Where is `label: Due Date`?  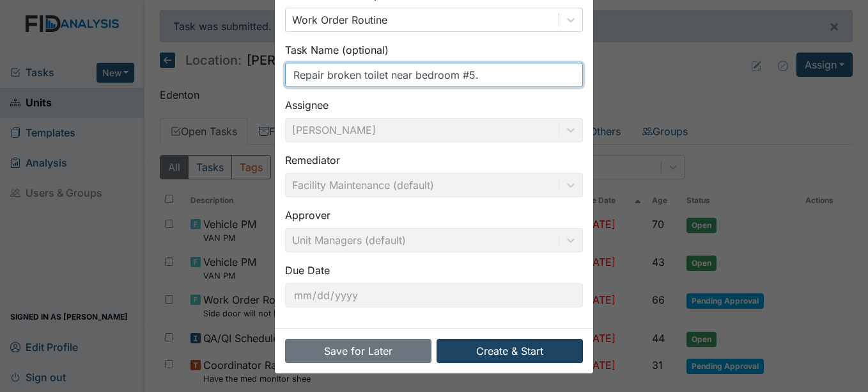 label: Due Date is located at coordinates (307, 270).